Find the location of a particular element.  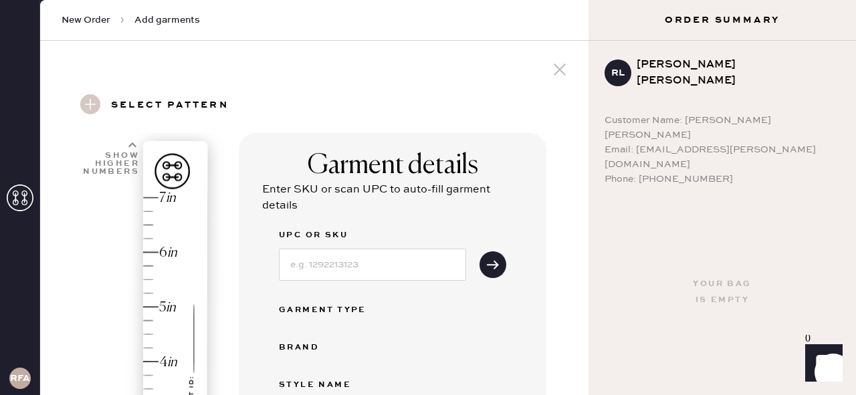

div: Garment details is located at coordinates (393, 166).